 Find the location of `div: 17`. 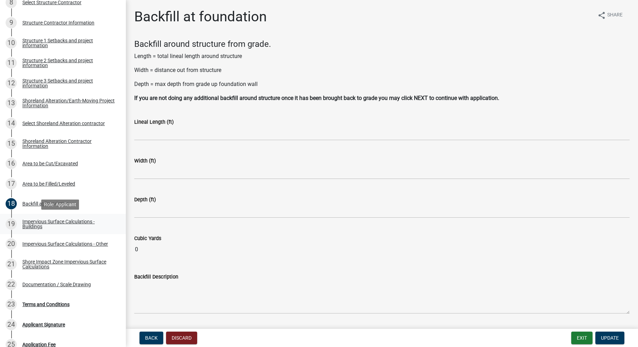

div: 17 is located at coordinates (11, 184).